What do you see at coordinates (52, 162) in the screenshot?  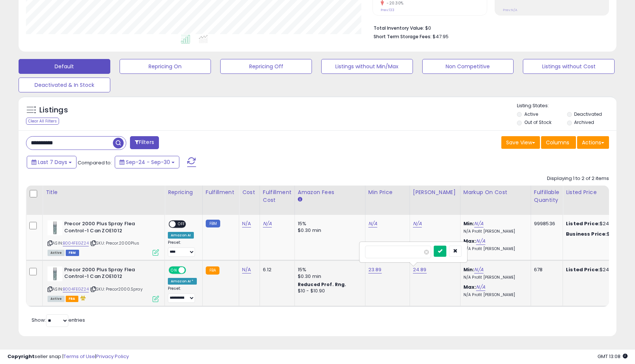 I see `span: Last 7 Days` at bounding box center [52, 162].